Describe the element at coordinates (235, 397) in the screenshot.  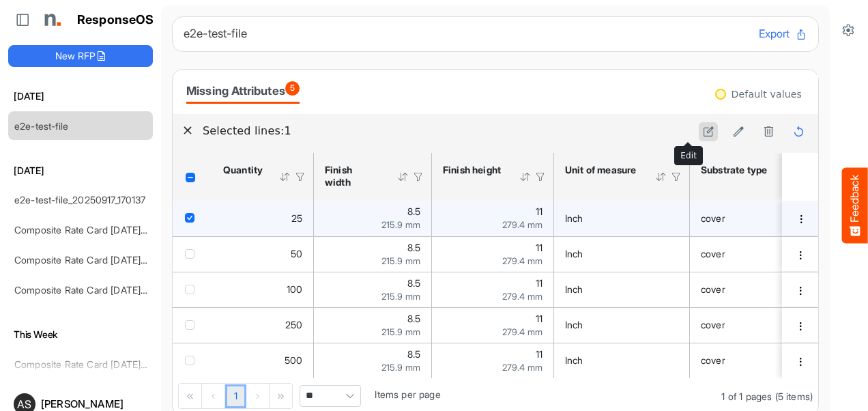
I see `a: Page 1 of 1 Pages` at that location.